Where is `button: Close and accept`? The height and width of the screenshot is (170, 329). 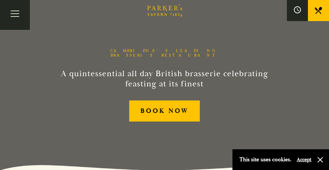 button: Close and accept is located at coordinates (320, 160).